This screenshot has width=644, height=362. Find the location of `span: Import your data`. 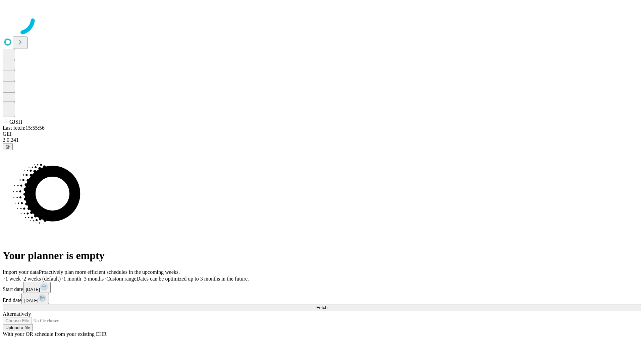

span: Import your data is located at coordinates (21, 272).